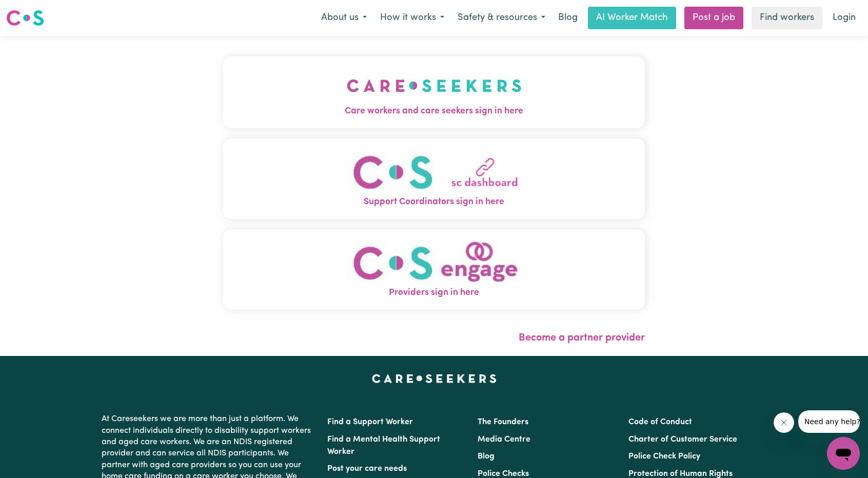  I want to click on span: Providers sign in here, so click(434, 293).